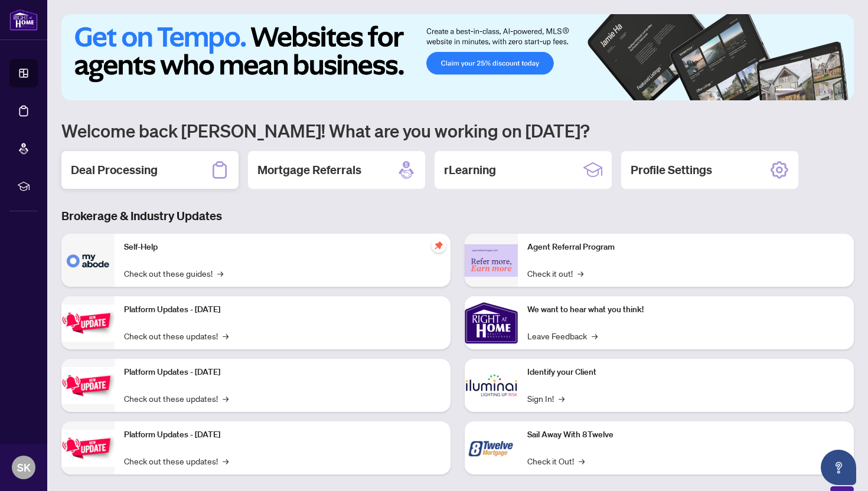  Describe the element at coordinates (309, 170) in the screenshot. I see `h2: Mortgage Referrals` at that location.